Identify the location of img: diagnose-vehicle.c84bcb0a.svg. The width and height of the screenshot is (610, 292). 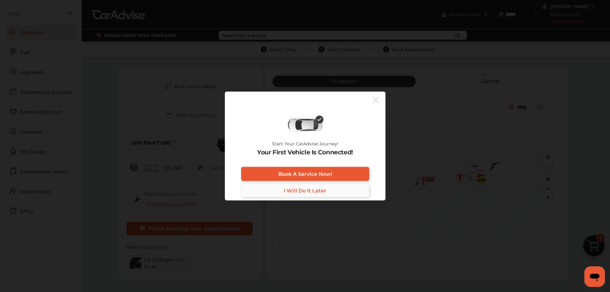
(305, 125).